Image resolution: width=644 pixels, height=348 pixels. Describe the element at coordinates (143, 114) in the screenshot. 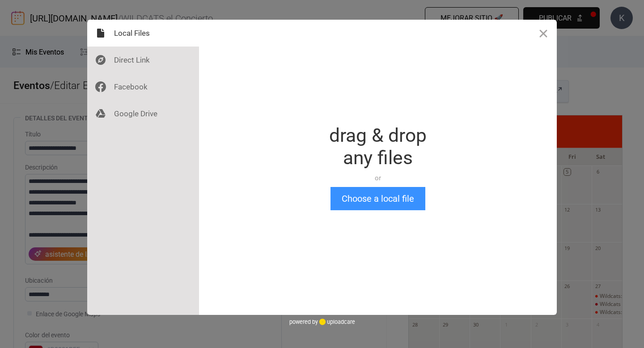

I see `div: Google Drive` at that location.